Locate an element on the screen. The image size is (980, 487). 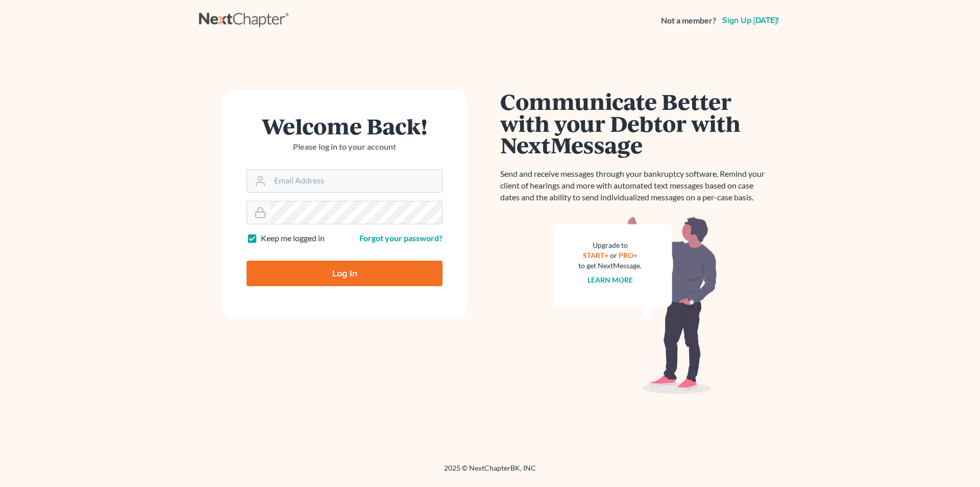
span: or is located at coordinates (614, 255).